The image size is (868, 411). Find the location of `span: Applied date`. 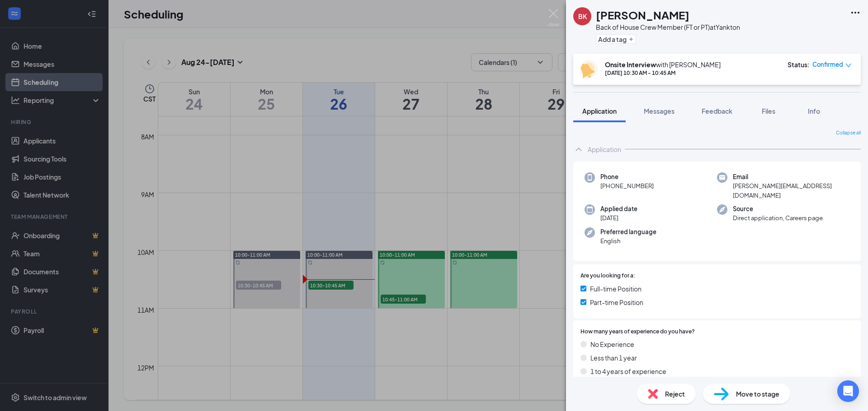

span: Applied date is located at coordinates (619, 209).